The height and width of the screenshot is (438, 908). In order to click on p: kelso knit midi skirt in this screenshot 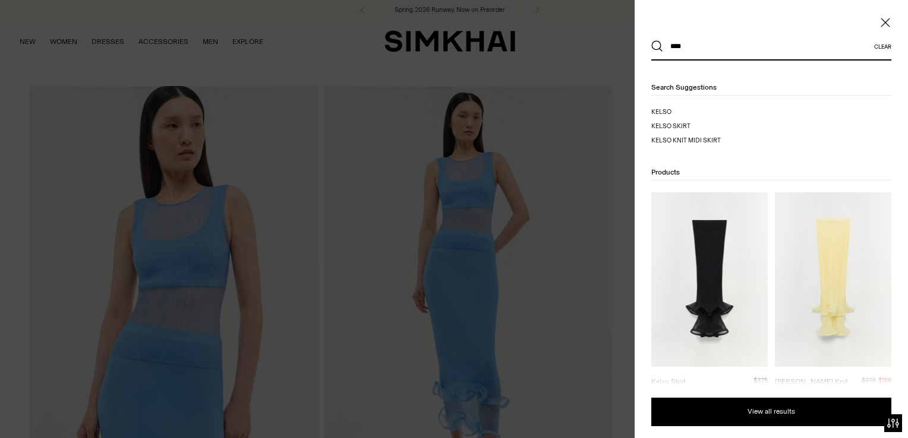, I will do `click(709, 141)`.